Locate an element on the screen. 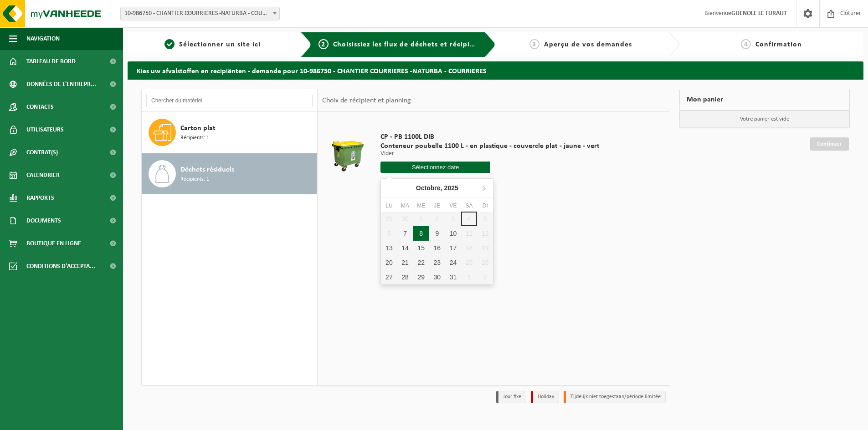  span: 2 is located at coordinates (323, 44).